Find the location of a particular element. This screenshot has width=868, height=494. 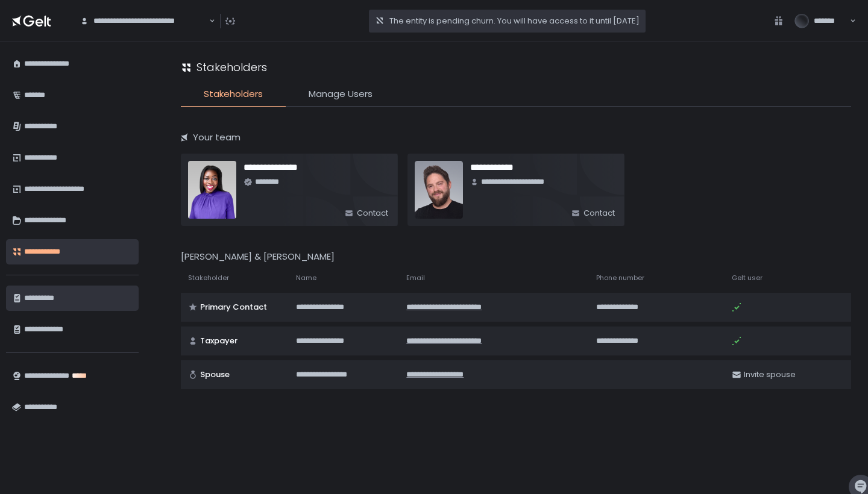

div: Search for option is located at coordinates (143, 22).